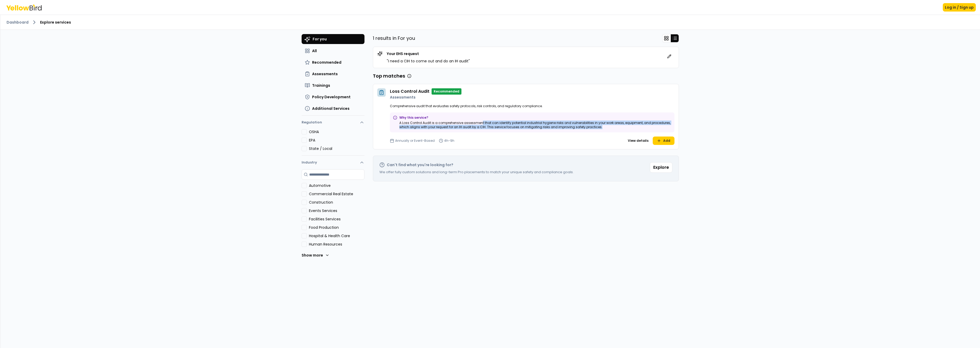 Image resolution: width=980 pixels, height=348 pixels. Describe the element at coordinates (18, 23) in the screenshot. I see `a: Dashboard` at that location.